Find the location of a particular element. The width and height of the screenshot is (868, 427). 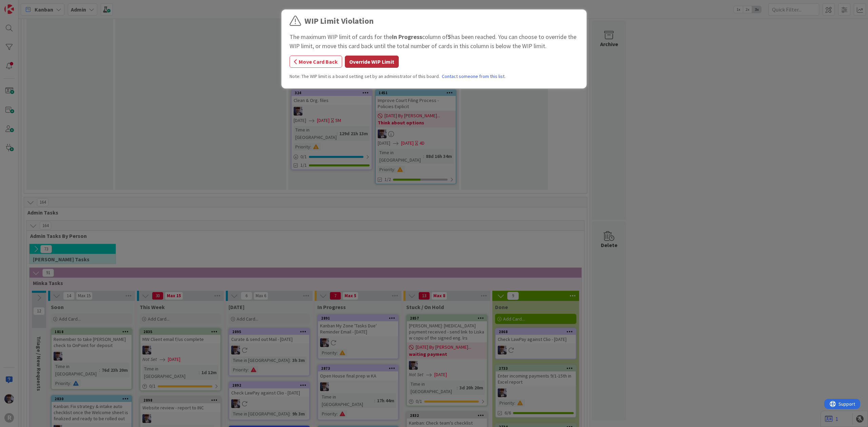

div: WIP Limit Violation is located at coordinates (339, 21).